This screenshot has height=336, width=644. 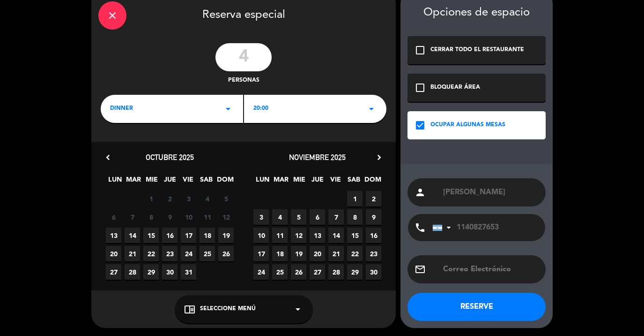 I want to click on i: email, so click(x=420, y=269).